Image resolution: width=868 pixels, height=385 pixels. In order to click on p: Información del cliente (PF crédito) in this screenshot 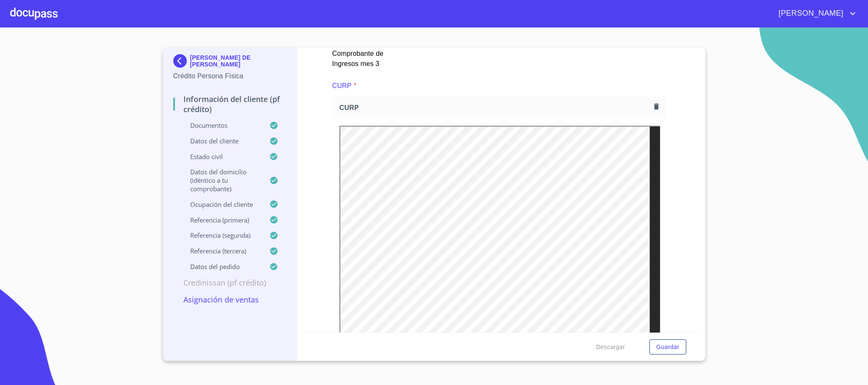, I will do `click(230, 104)`.